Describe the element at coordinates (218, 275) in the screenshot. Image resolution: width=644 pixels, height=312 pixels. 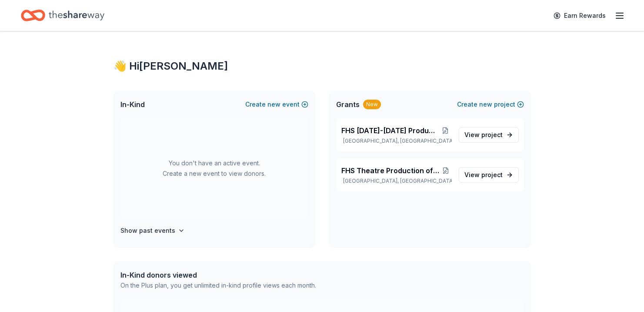
I see `div: In-Kind donors viewed` at that location.